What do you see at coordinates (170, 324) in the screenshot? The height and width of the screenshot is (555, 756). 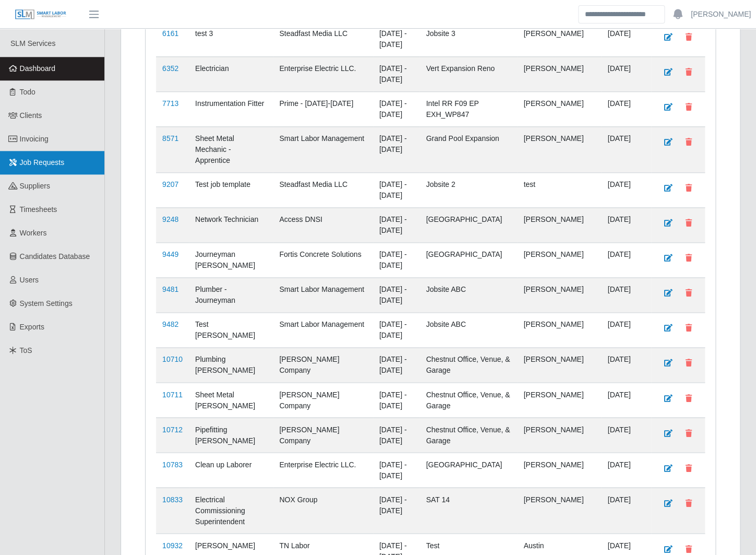 I see `a: 9482` at bounding box center [170, 324].